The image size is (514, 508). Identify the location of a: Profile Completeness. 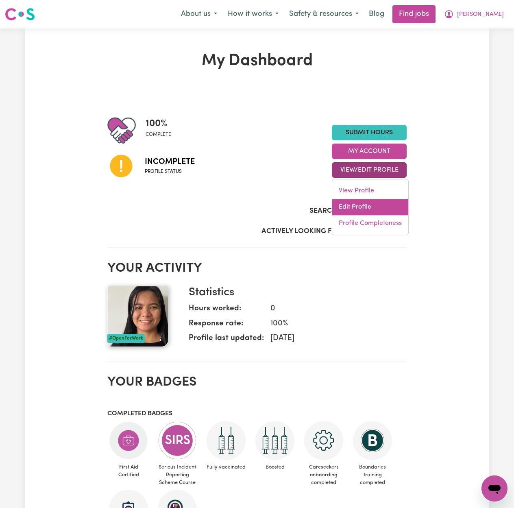
(370, 223).